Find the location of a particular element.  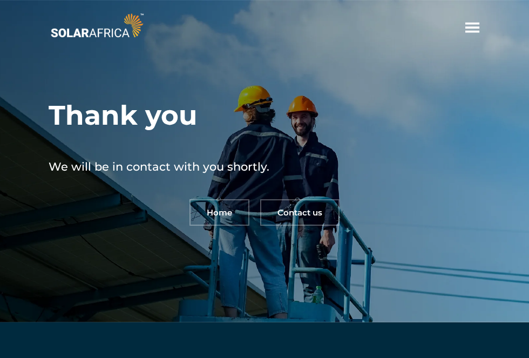

a: hello is located at coordinates (472, 28).